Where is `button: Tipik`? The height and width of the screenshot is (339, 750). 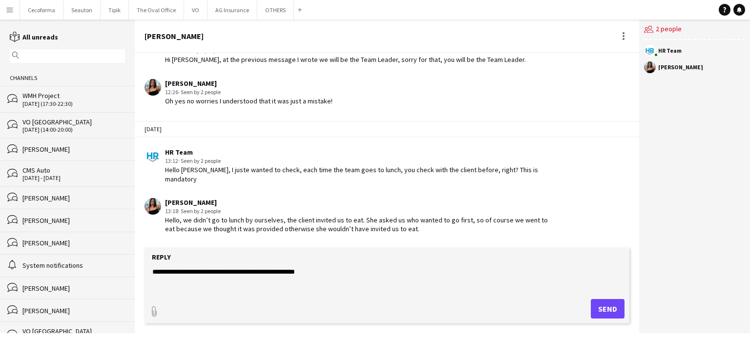
button: Tipik is located at coordinates (115, 10).